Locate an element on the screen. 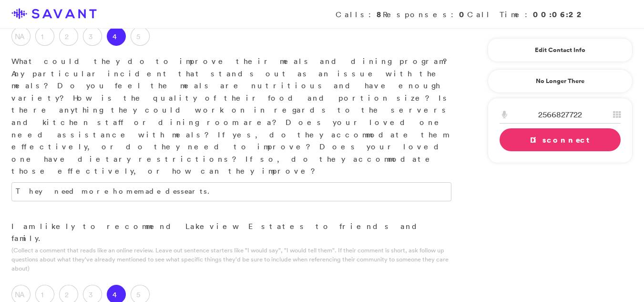 This screenshot has height=302, width=644. p: (Collect a comment that reads like an online review. Leave out sentence starters like "I would sa... is located at coordinates (231, 260).